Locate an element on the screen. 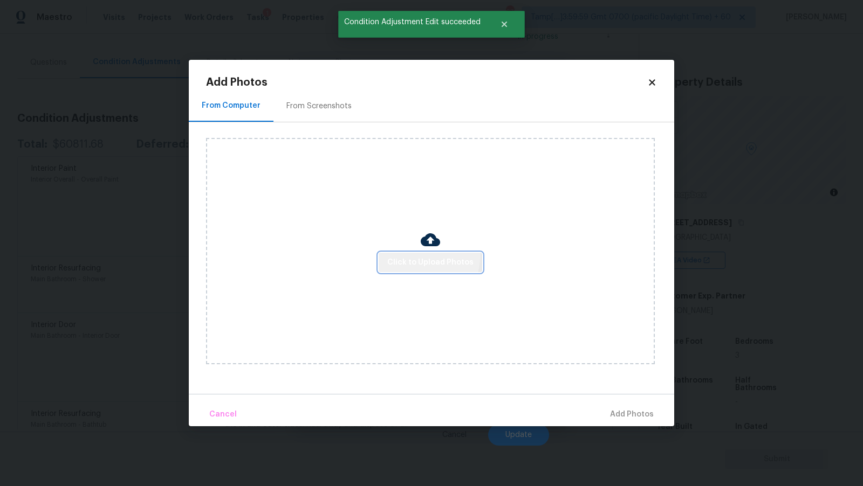 This screenshot has width=863, height=486. button: Click to Upload Photos is located at coordinates (430, 263).